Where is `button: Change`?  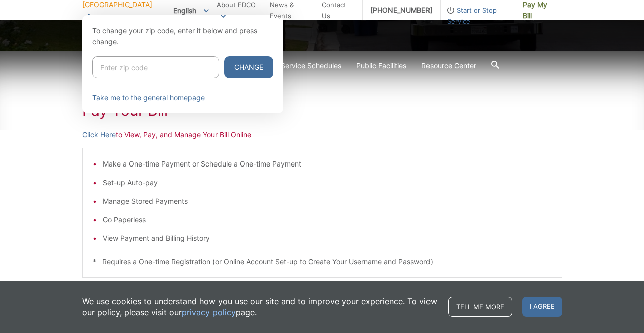
button: Change is located at coordinates (249, 67).